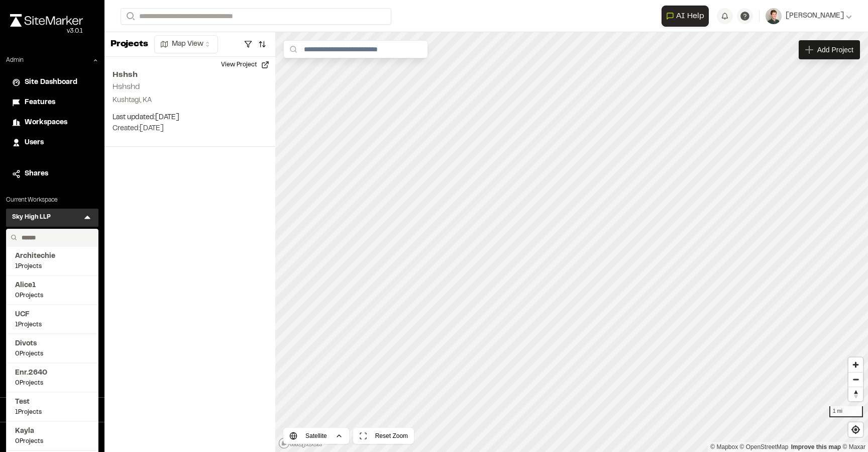  Describe the element at coordinates (190, 75) in the screenshot. I see `h2: Hshsh` at that location.